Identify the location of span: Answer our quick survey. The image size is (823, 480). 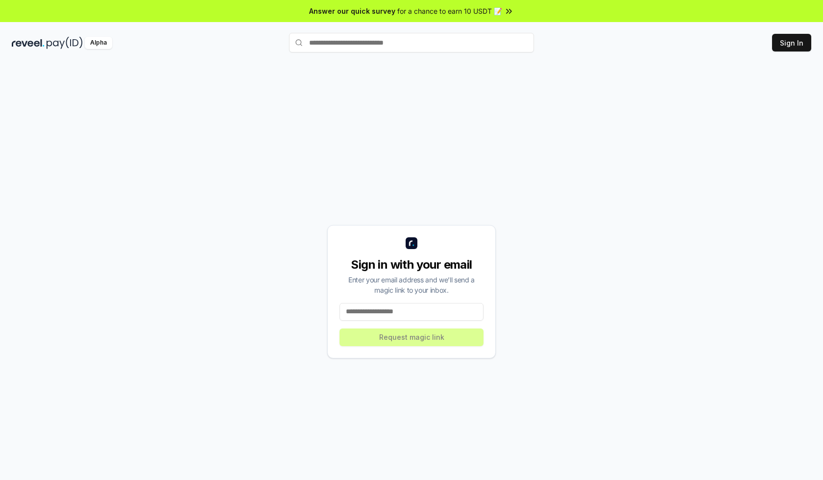
(352, 11).